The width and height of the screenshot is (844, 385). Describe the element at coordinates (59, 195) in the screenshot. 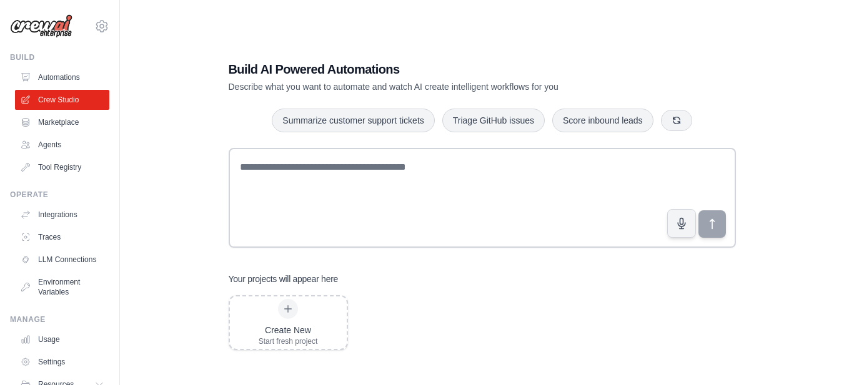

I see `div: Operate` at that location.